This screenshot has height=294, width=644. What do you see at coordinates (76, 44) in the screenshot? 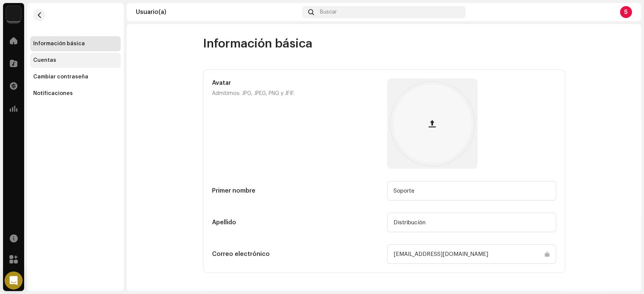
I see `re-m-nav-item: Información básica` at bounding box center [76, 44].